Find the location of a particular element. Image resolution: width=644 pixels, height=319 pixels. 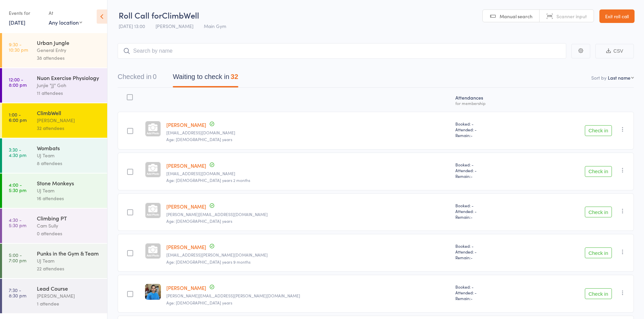

div: Urban Jungle is located at coordinates (69, 42).